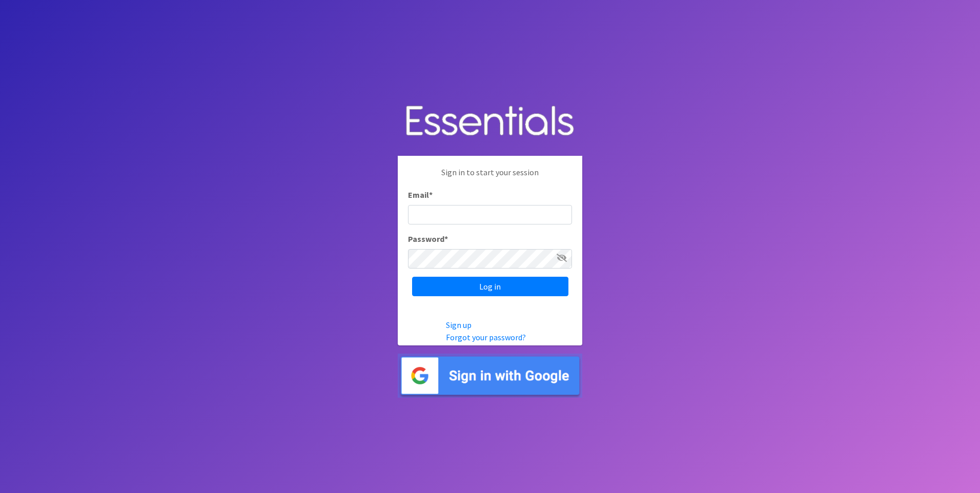 This screenshot has width=980, height=493. What do you see at coordinates (490, 287) in the screenshot?
I see `input: Log in` at bounding box center [490, 287].